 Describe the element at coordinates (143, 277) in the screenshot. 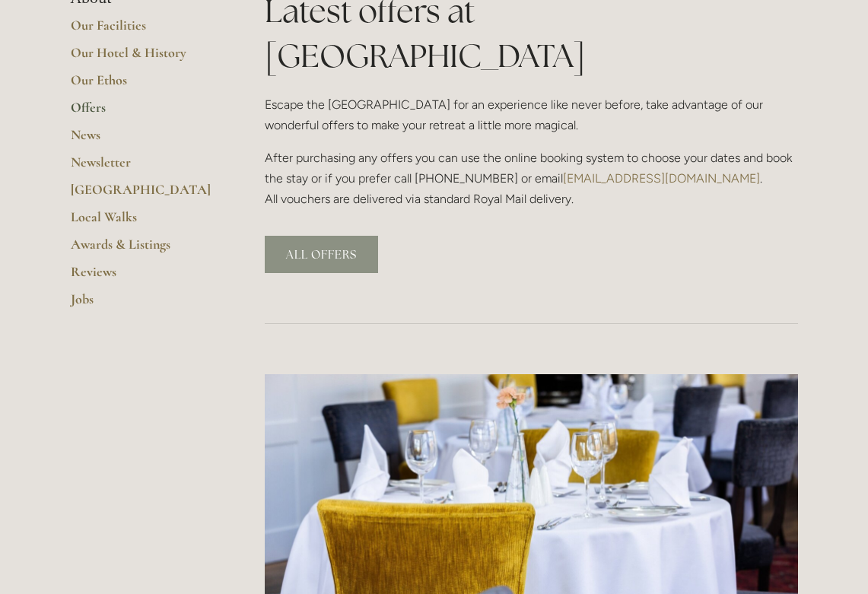

I see `a: Reviews` at that location.